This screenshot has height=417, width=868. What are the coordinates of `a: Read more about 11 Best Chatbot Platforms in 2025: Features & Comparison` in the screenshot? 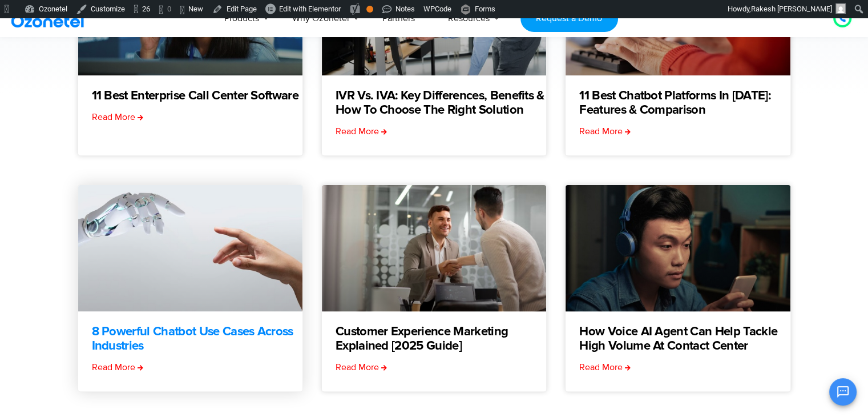 It's located at (605, 131).